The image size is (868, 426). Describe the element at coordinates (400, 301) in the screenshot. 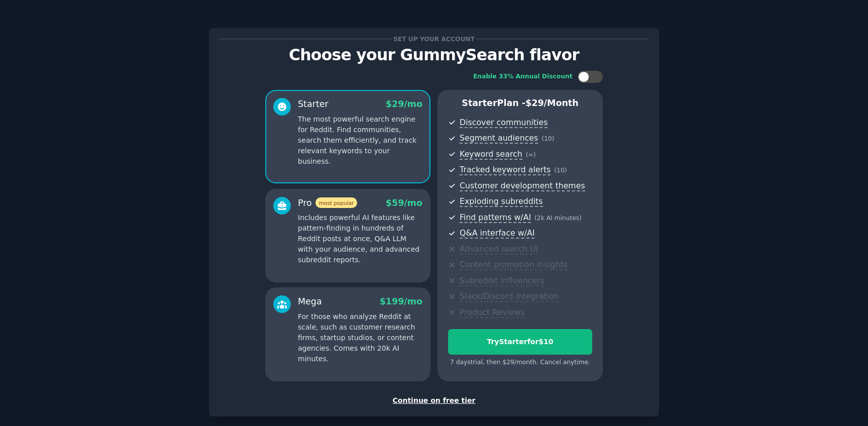

I see `span: $ 199 /mo` at that location.